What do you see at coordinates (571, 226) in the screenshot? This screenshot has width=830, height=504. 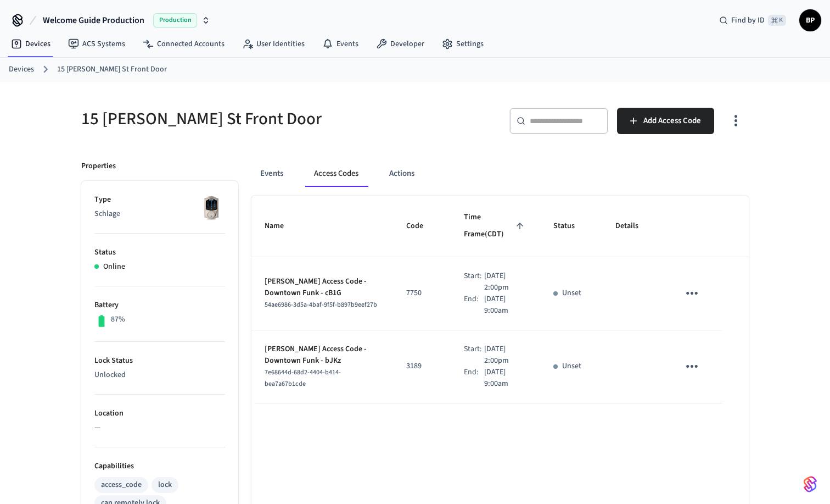 I see `span: Status` at bounding box center [571, 226].